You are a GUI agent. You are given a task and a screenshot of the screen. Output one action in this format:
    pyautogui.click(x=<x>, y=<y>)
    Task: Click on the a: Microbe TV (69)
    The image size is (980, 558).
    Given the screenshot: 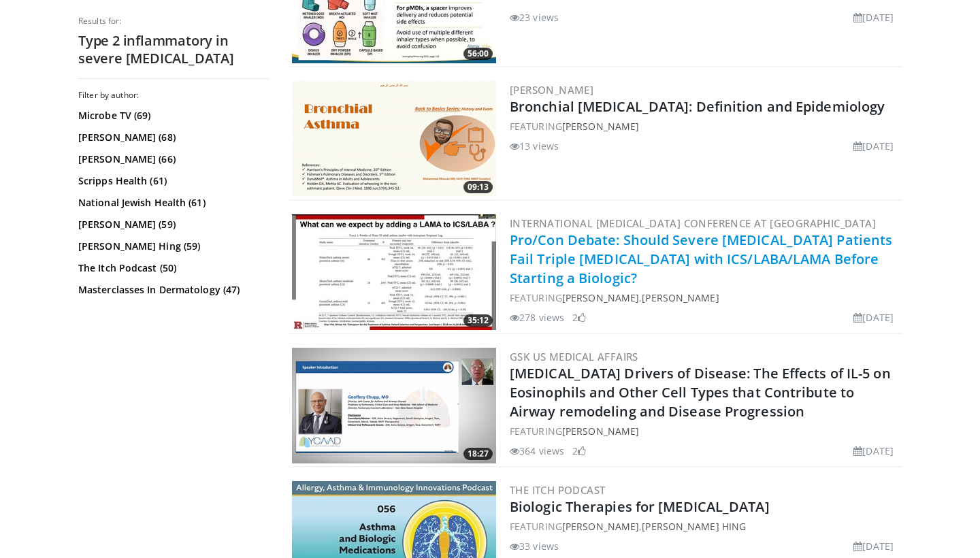 What is the action you would take?
    pyautogui.click(x=172, y=116)
    